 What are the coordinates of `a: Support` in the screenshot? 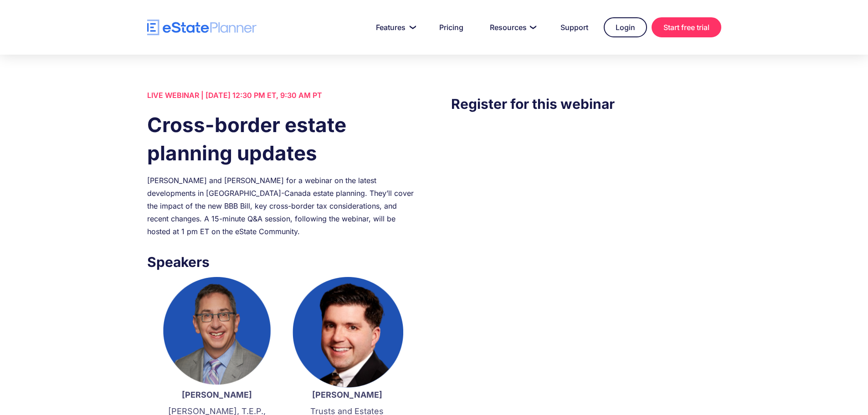 It's located at (574, 27).